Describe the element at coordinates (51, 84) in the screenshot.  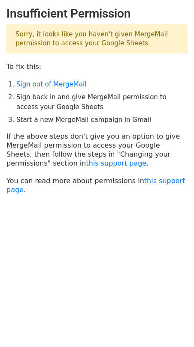
I see `a: Sign out of MergeMail` at that location.